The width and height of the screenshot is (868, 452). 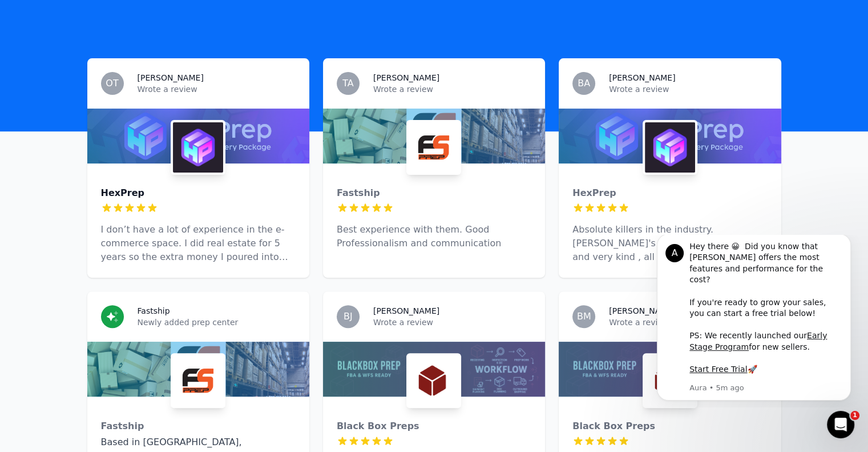 I want to click on span: BM, so click(x=584, y=316).